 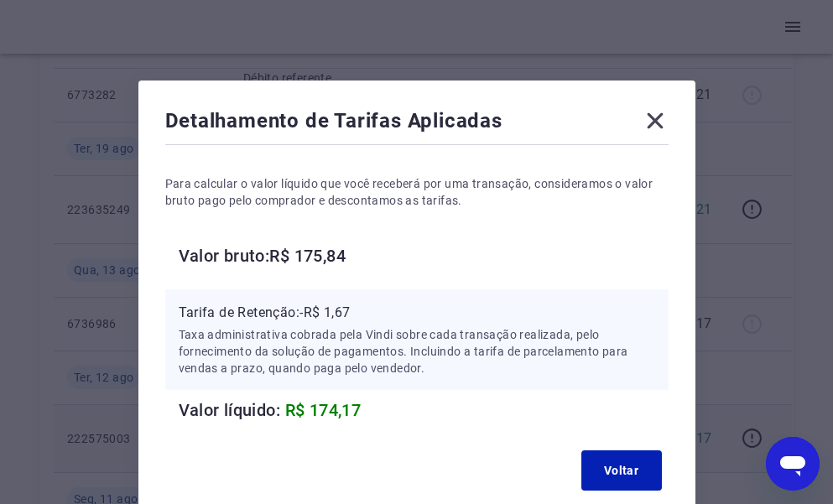 I want to click on p: Tarifa de Retenção: -R$ 1,67, so click(x=417, y=313).